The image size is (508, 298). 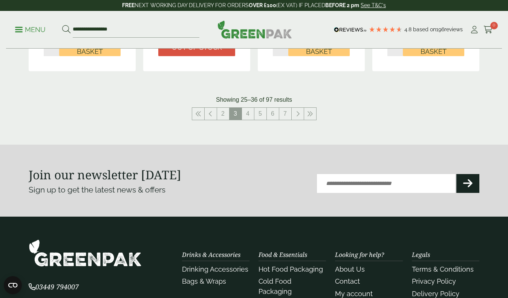 What do you see at coordinates (262, 5) in the screenshot?
I see `strong: OVER £100` at bounding box center [262, 5].